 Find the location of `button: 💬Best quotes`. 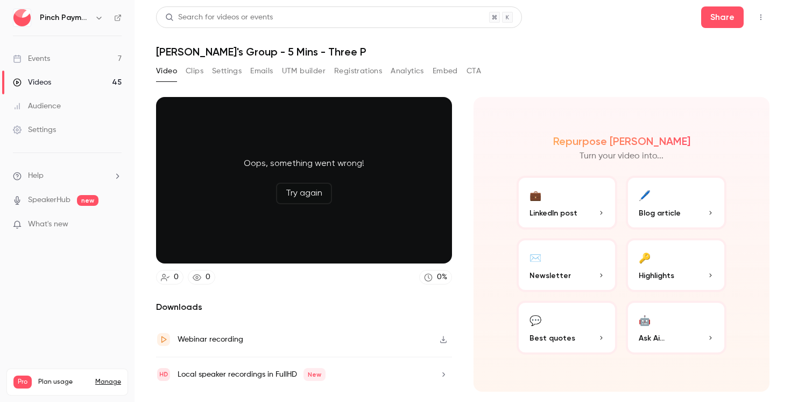

button: 💬Best quotes is located at coordinates (567, 327).